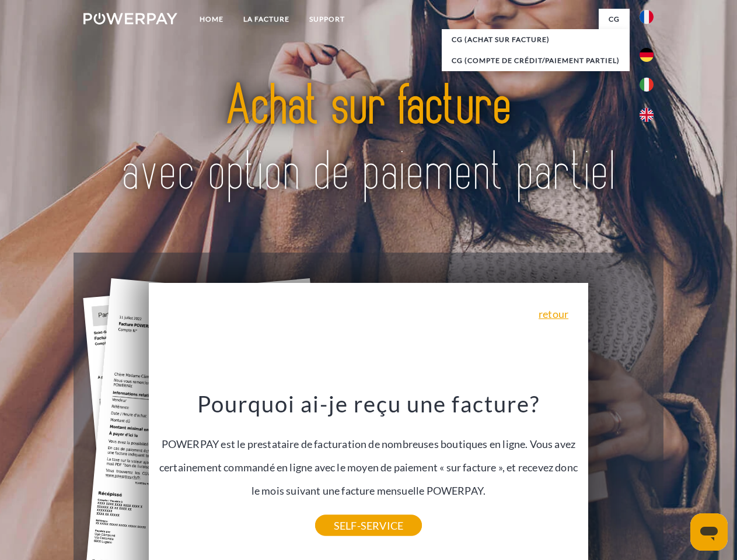 The width and height of the screenshot is (737, 560). I want to click on a: Home, so click(211, 19).